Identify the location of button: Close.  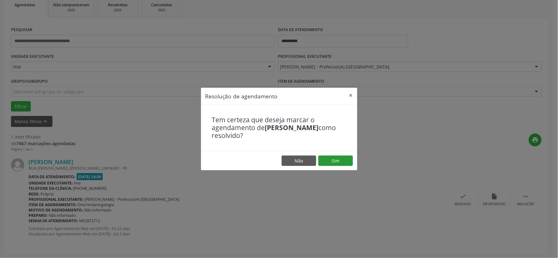
(351, 95).